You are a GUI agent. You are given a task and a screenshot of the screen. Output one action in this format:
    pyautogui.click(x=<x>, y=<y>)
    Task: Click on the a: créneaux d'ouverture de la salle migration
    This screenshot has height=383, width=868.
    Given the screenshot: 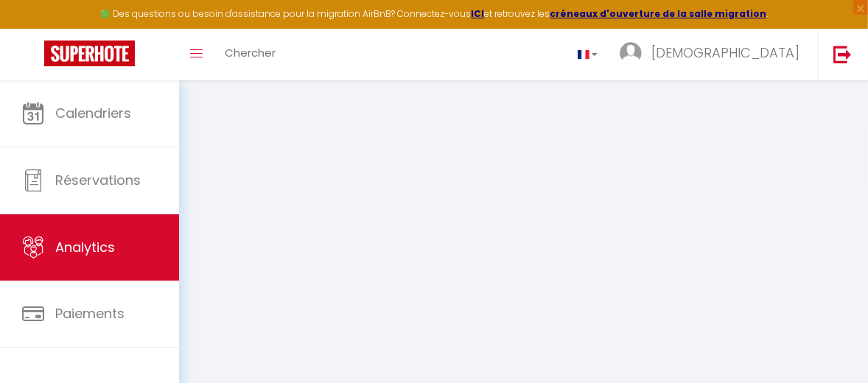 What is the action you would take?
    pyautogui.click(x=659, y=13)
    